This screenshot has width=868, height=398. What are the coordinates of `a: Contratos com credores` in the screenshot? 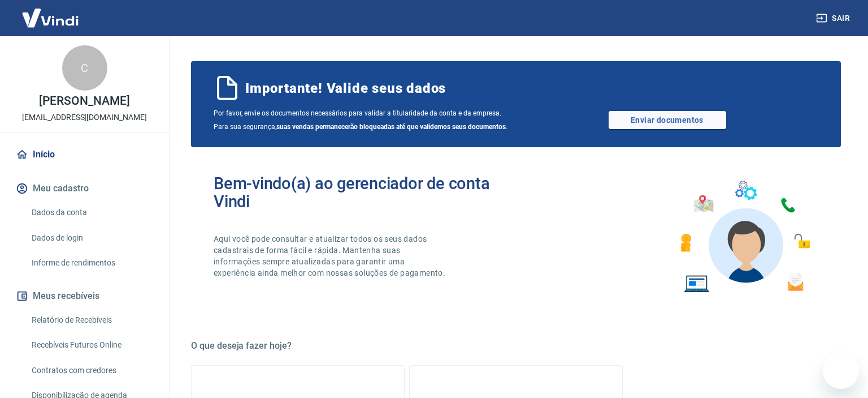 It's located at (91, 370).